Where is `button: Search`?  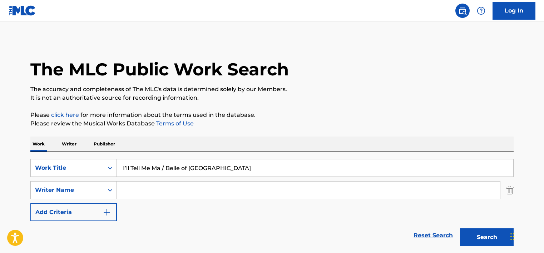 button: Search is located at coordinates (487, 237).